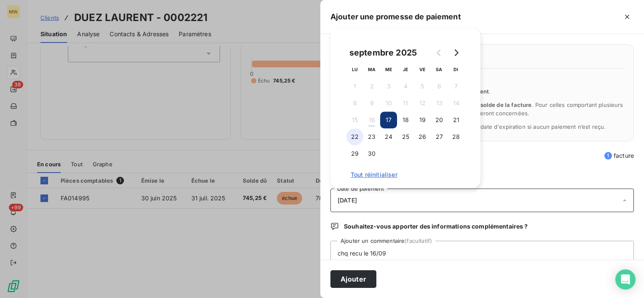  I want to click on button: 21, so click(456, 120).